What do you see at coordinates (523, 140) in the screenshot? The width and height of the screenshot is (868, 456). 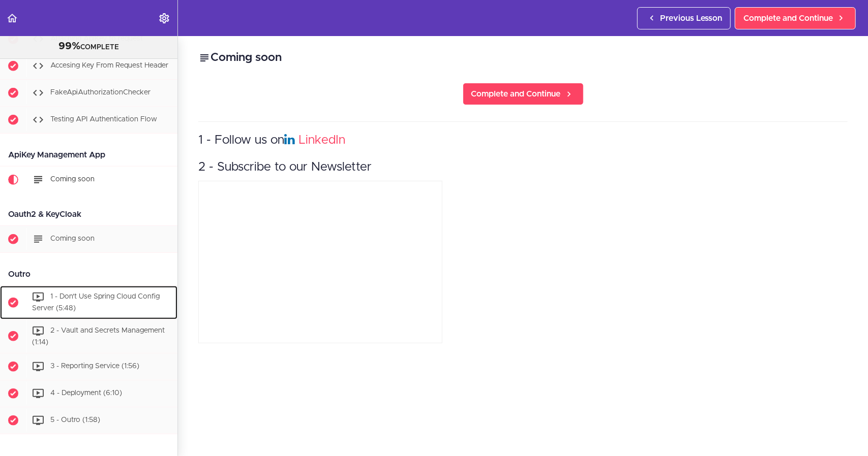 I see `h3: 1 - Follow us on` at bounding box center [523, 140].